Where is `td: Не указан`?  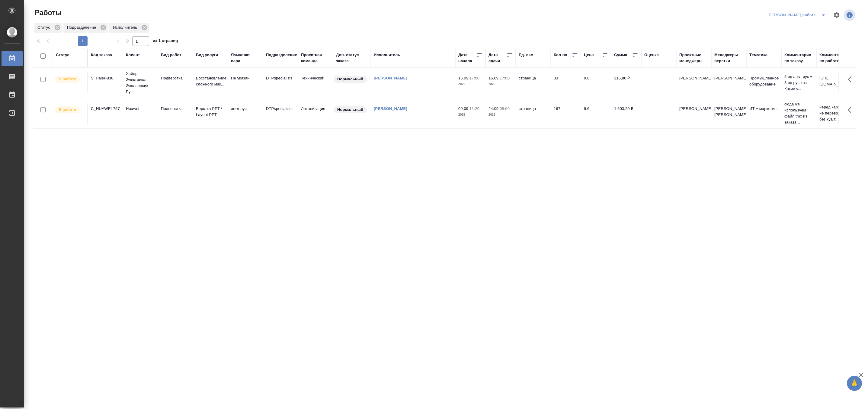 td: Не указан is located at coordinates (246, 83).